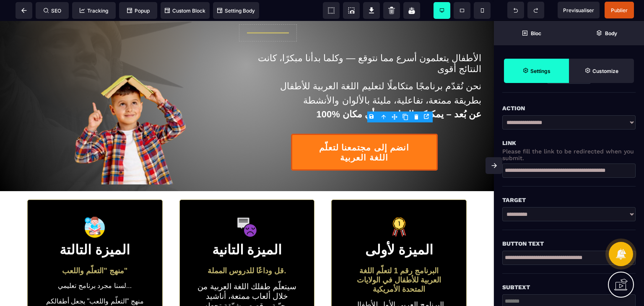  Describe the element at coordinates (236, 10) in the screenshot. I see `span: Setting Body` at that location.